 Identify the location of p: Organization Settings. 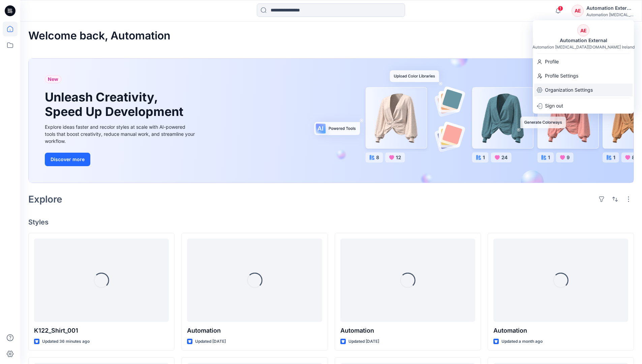
(569, 90).